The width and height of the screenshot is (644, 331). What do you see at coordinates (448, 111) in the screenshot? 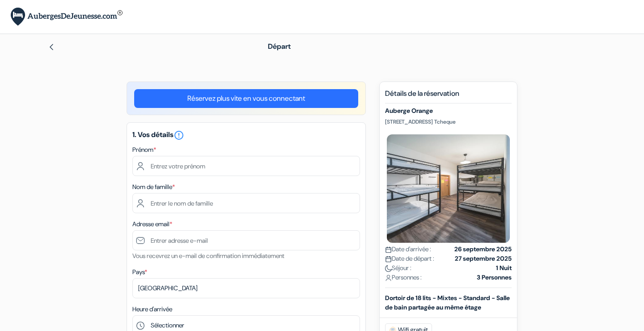
I see `h5: Auberge Orange` at bounding box center [448, 111].